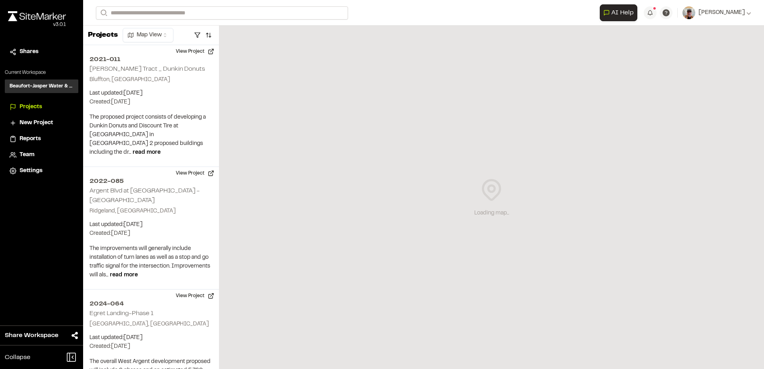  What do you see at coordinates (32, 335) in the screenshot?
I see `span: Share Workspace` at bounding box center [32, 335].